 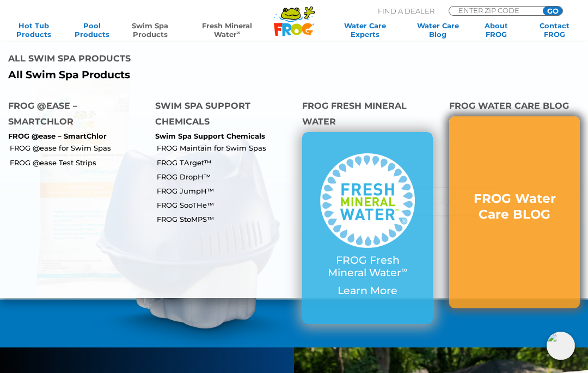 I want to click on img: openIcon, so click(x=561, y=346).